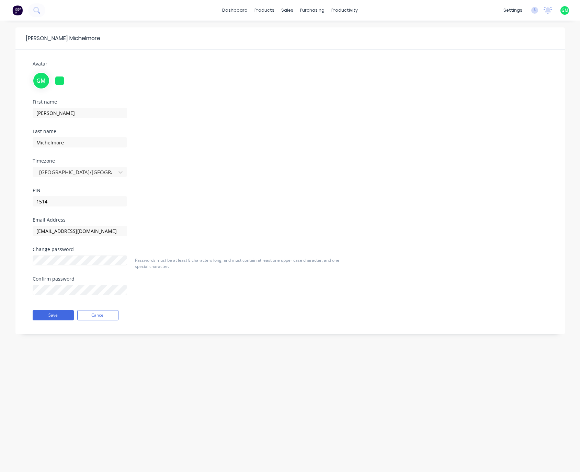 Image resolution: width=580 pixels, height=472 pixels. What do you see at coordinates (98, 315) in the screenshot?
I see `button: Cancel` at bounding box center [98, 315].